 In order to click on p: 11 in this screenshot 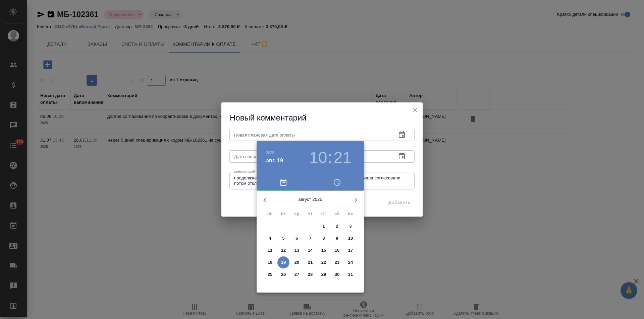, I will do `click(270, 251)`.